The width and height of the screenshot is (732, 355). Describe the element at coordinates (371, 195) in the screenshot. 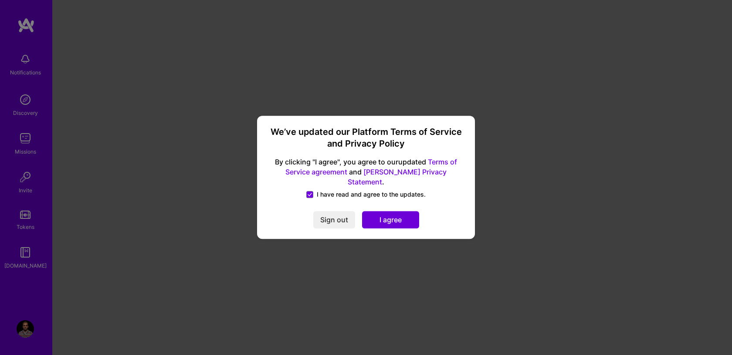

I see `span: I have read and agree to the updates.` at that location.